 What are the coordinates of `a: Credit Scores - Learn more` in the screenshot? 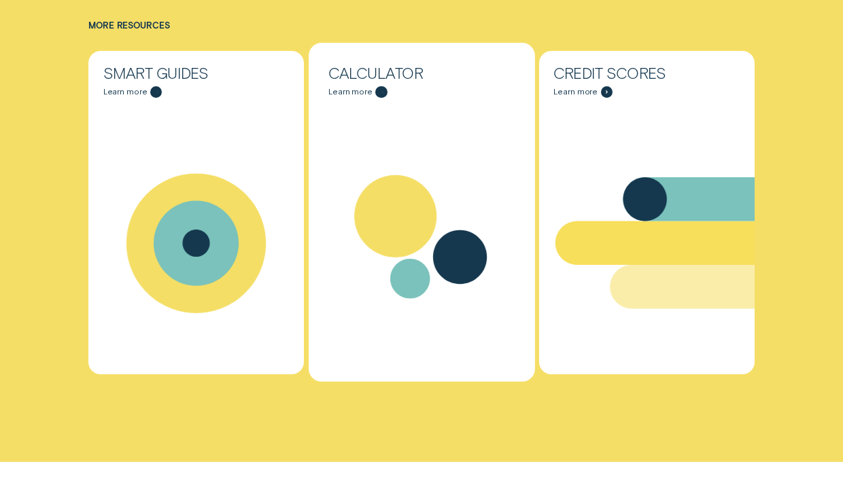 It's located at (647, 212).